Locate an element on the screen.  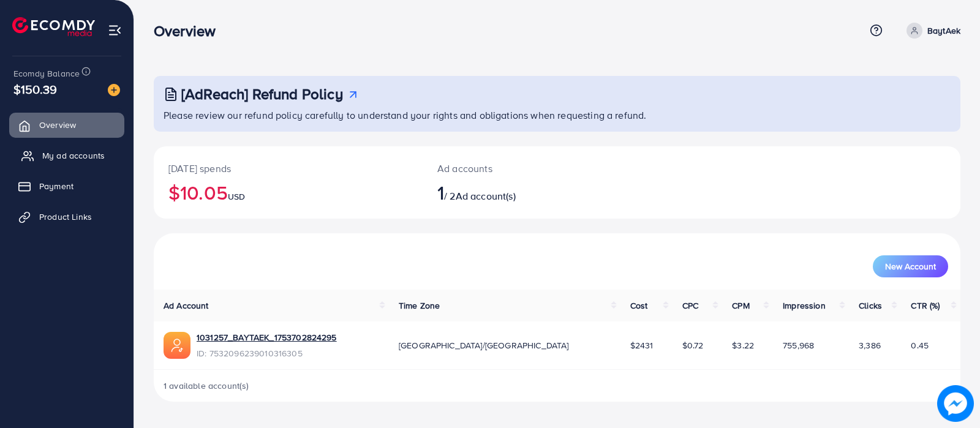
img: ic-ads-acc.e4c84228.svg is located at coordinates (177, 345).